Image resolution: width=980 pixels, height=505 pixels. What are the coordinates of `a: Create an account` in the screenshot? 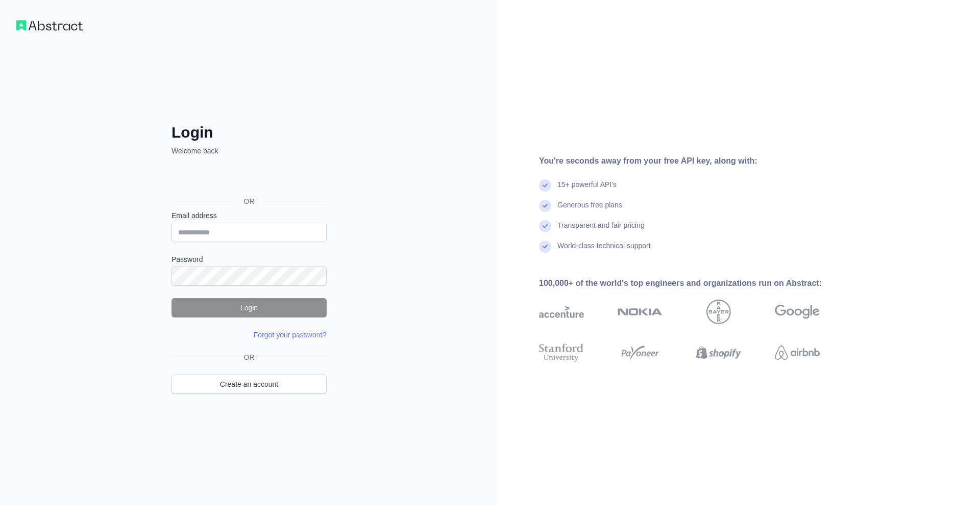 It's located at (249, 384).